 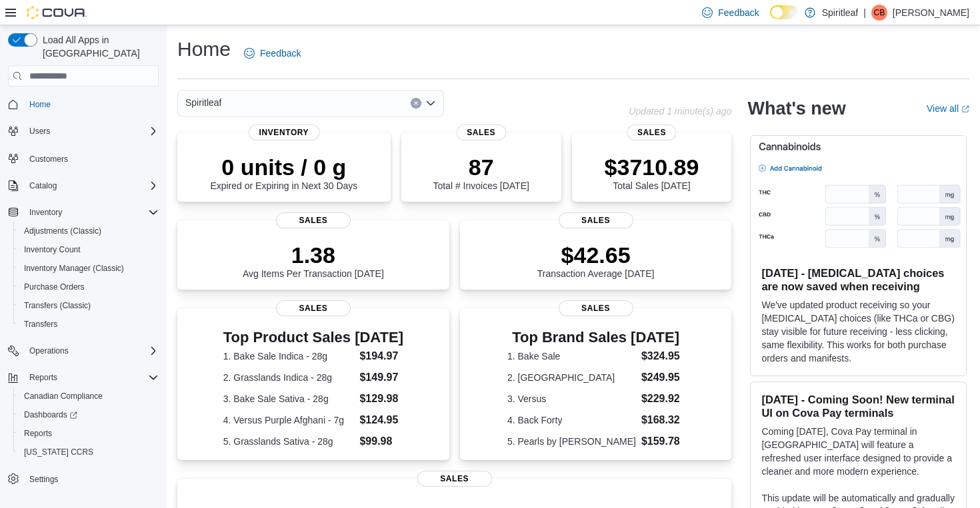 What do you see at coordinates (88, 415) in the screenshot?
I see `a: Dashboards` at bounding box center [88, 415].